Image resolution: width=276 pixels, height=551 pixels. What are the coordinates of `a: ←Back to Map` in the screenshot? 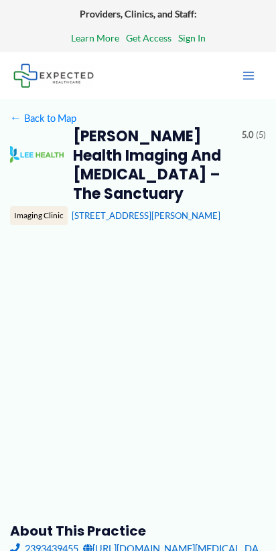 It's located at (43, 118).